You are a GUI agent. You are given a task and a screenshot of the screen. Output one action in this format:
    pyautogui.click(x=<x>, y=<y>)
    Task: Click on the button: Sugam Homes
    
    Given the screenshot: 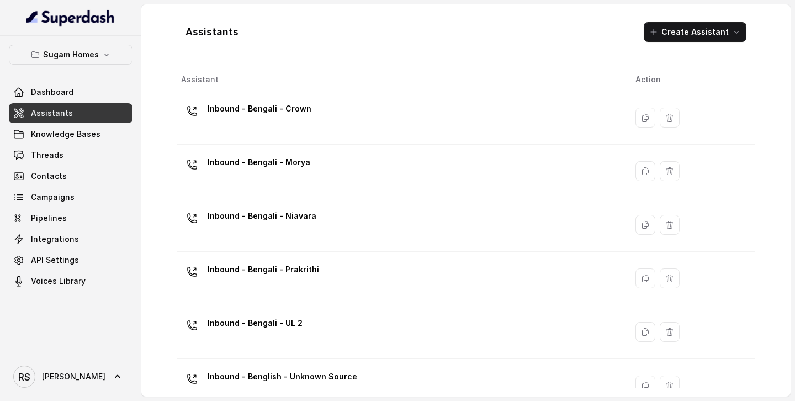 What is the action you would take?
    pyautogui.click(x=71, y=55)
    